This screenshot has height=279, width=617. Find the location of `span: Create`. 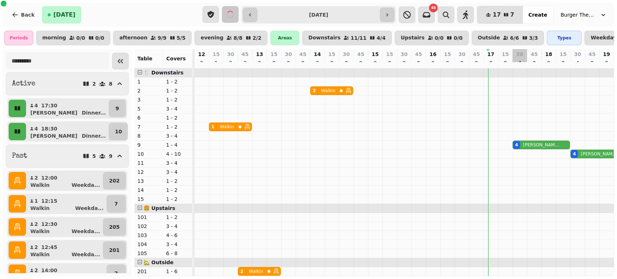

span: Create is located at coordinates (538, 15).